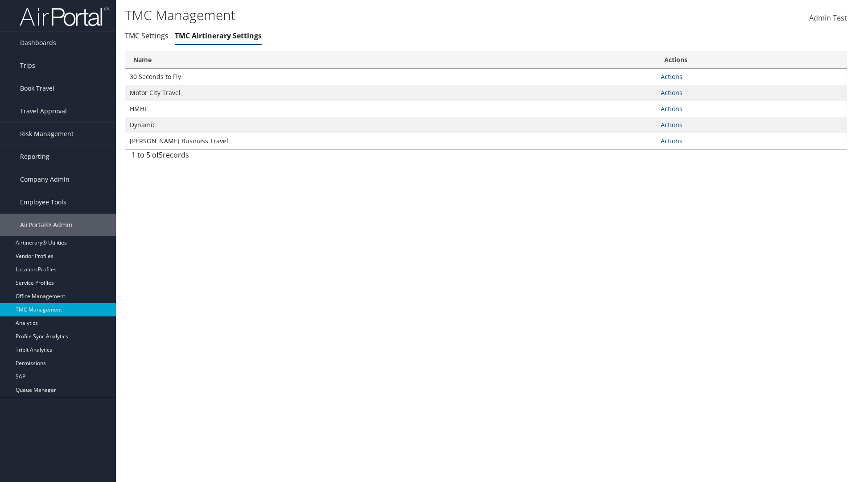  What do you see at coordinates (366, 15) in the screenshot?
I see `h1: TMC Management` at bounding box center [366, 15].